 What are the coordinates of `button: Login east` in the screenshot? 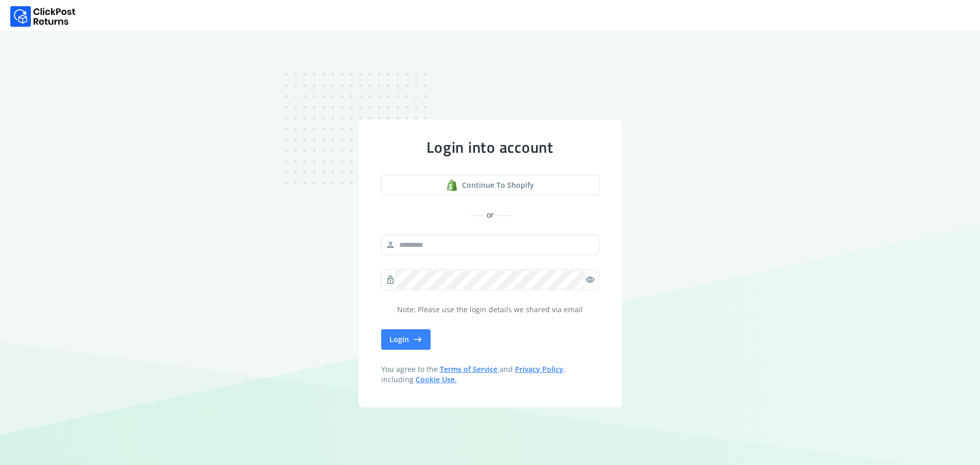 It's located at (406, 340).